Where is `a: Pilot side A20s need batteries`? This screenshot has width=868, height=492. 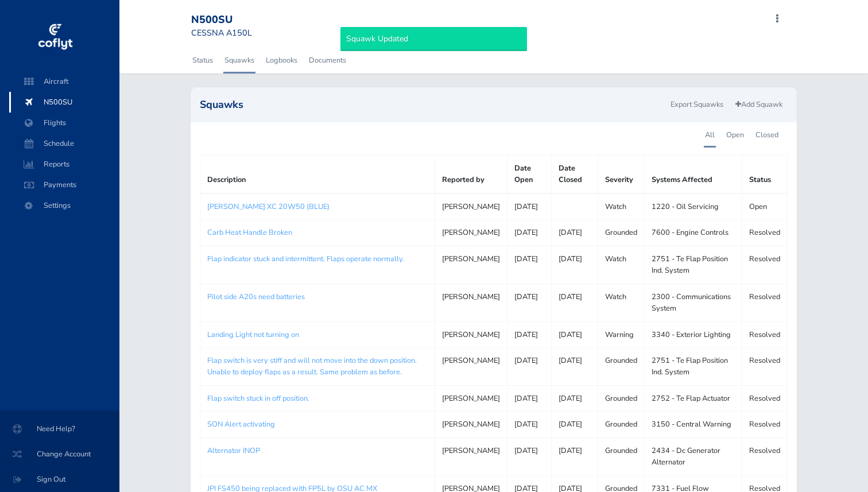
a: Pilot side A20s need batteries is located at coordinates (256, 297).